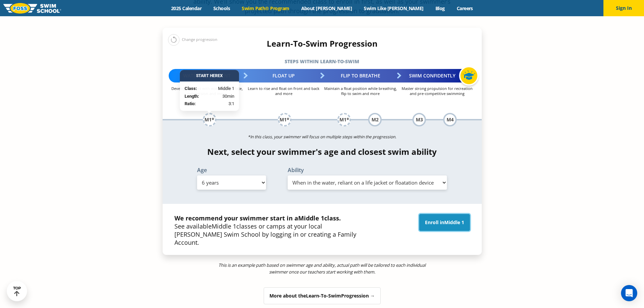 The image size is (644, 308). I want to click on a: 2025 Calendar, so click(186, 8).